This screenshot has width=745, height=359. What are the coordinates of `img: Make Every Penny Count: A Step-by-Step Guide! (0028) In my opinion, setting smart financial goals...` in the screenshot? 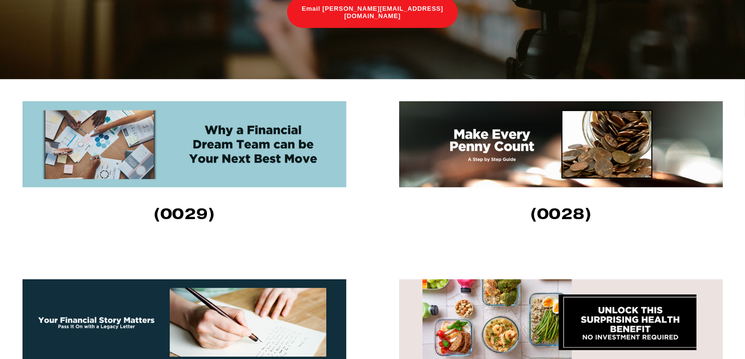 It's located at (561, 144).